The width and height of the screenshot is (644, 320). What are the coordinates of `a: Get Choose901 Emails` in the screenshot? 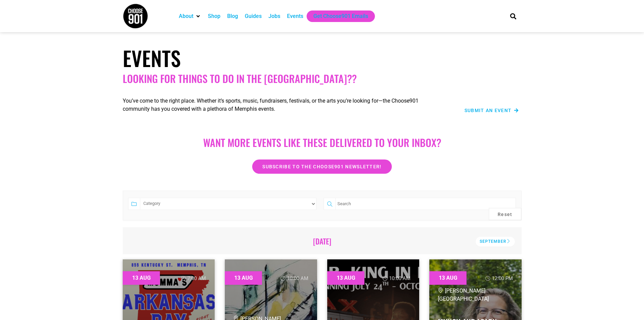 It's located at (341, 16).